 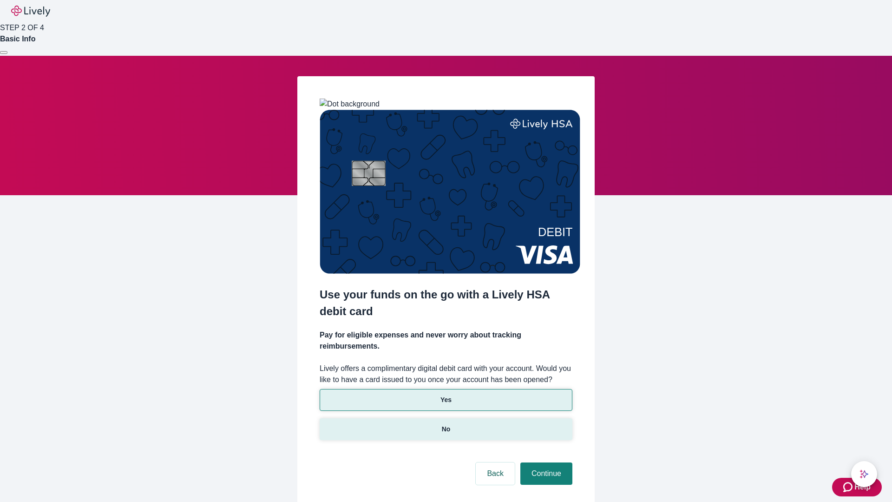 I want to click on img: Dot background, so click(x=349, y=104).